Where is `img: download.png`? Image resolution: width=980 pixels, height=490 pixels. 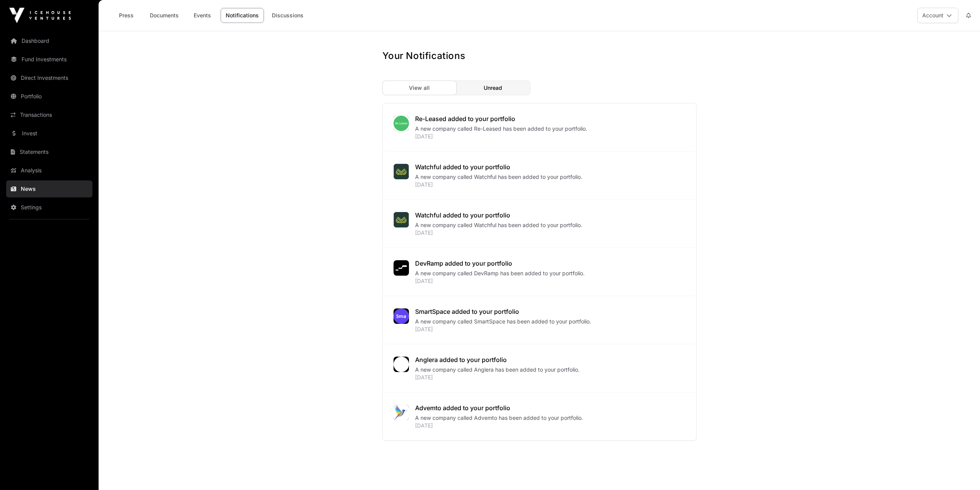
img: download.png is located at coordinates (401, 124).